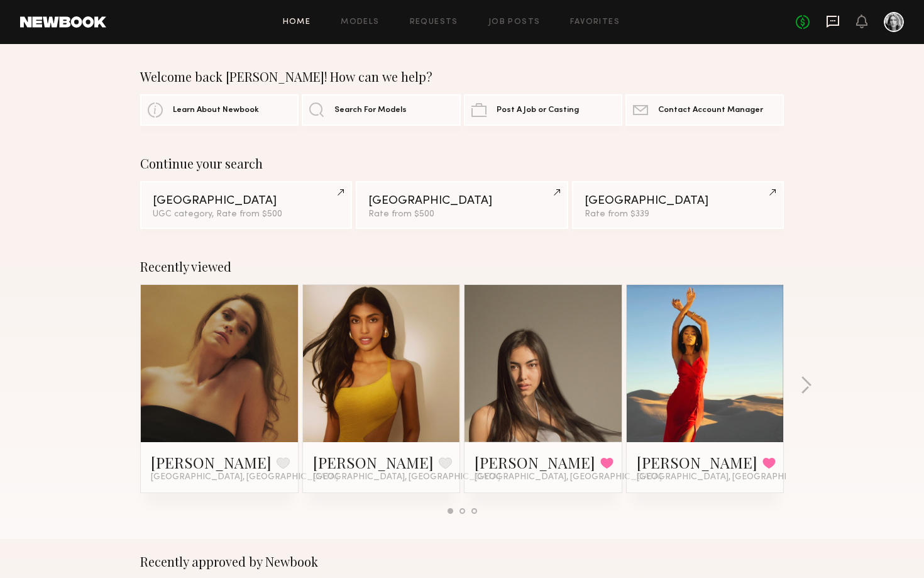  I want to click on a: Learn About Newbook, so click(220, 110).